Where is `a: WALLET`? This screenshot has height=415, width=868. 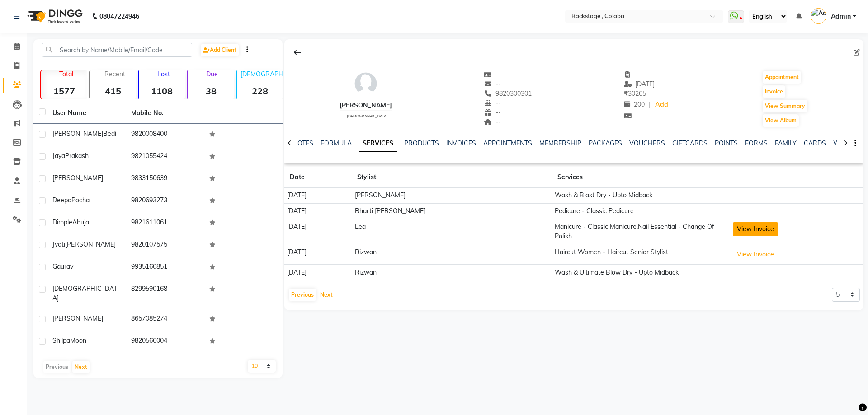
a: WALLET is located at coordinates (846, 143).